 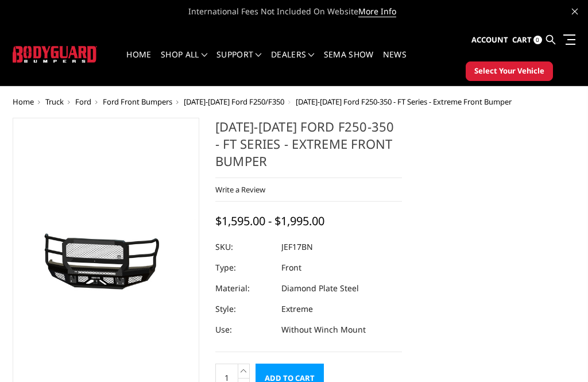 What do you see at coordinates (297, 247) in the screenshot?
I see `dd: JEF17BN` at bounding box center [297, 247].